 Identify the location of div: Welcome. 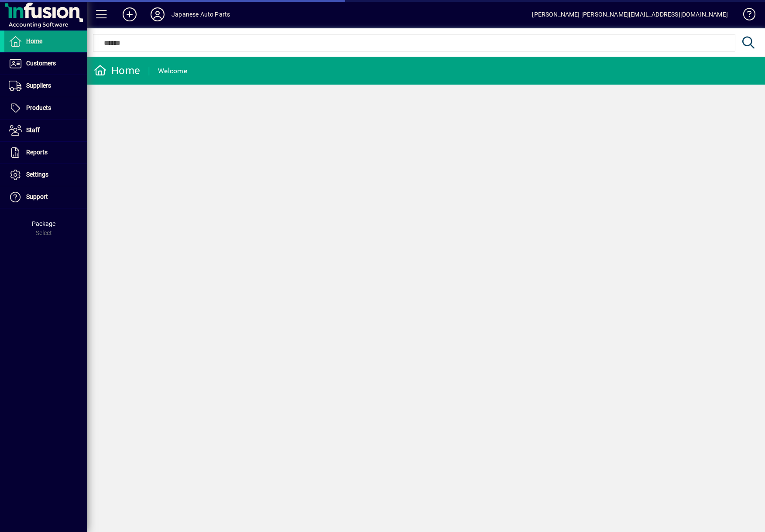
(173, 71).